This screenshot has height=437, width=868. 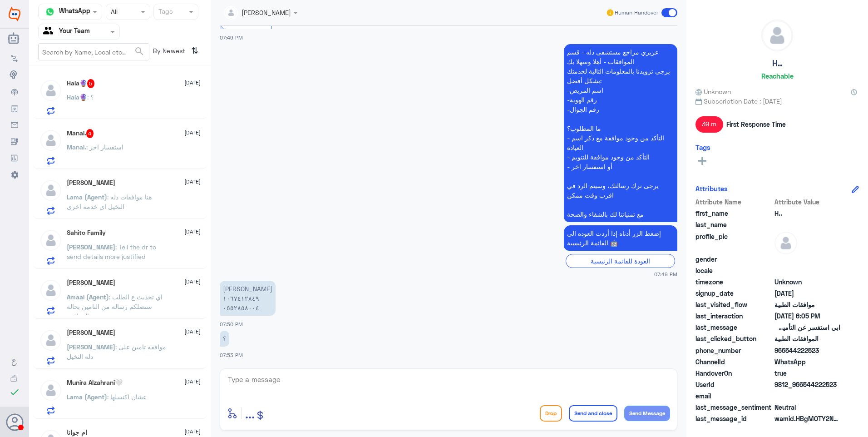 I want to click on span: ابي استفسر عن التأمين تكافل الراجحي تغطيته في فرع النخيل!, so click(x=807, y=327).